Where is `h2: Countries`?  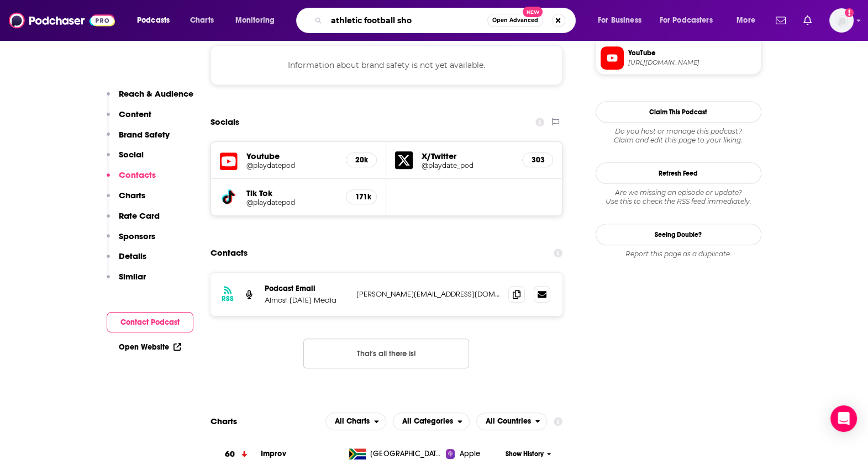 h2: Countries is located at coordinates (511, 422).